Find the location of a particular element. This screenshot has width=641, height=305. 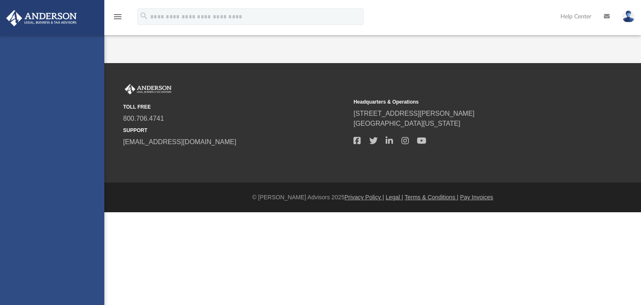

small: SUPPORT is located at coordinates (235, 130).